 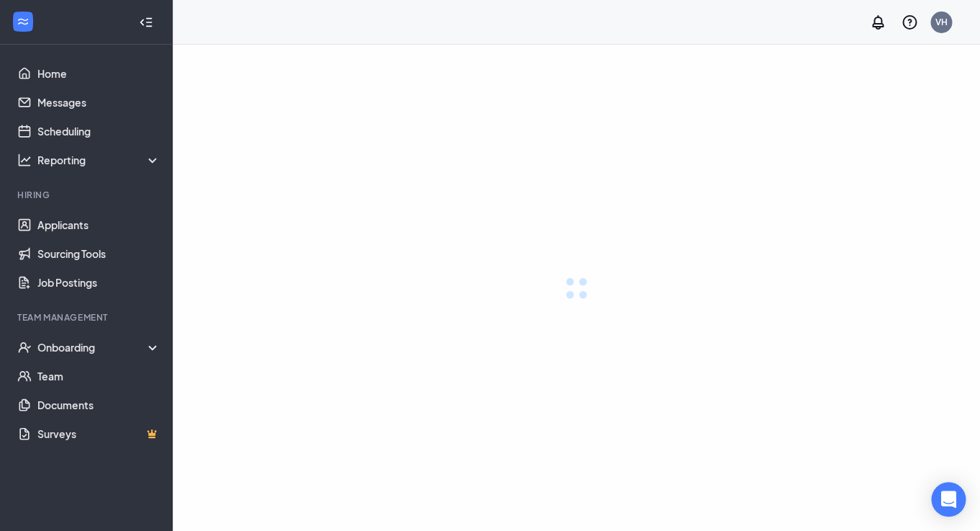 I want to click on svg: Analysis, so click(x=24, y=160).